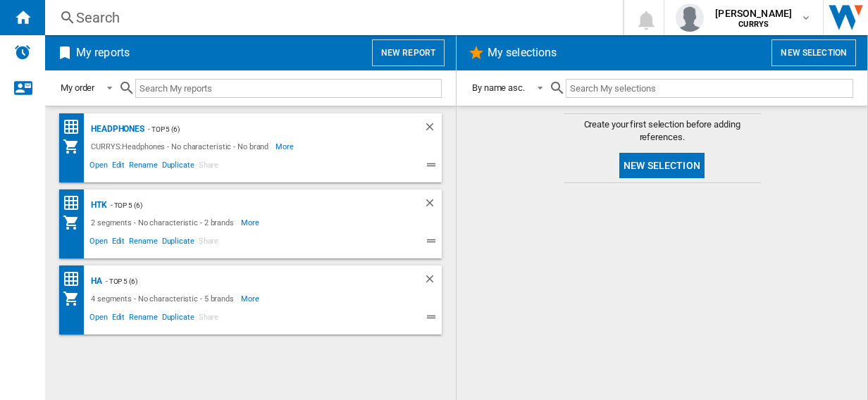 This screenshot has height=400, width=868. I want to click on span: Create your first selection before adding references., so click(662, 131).